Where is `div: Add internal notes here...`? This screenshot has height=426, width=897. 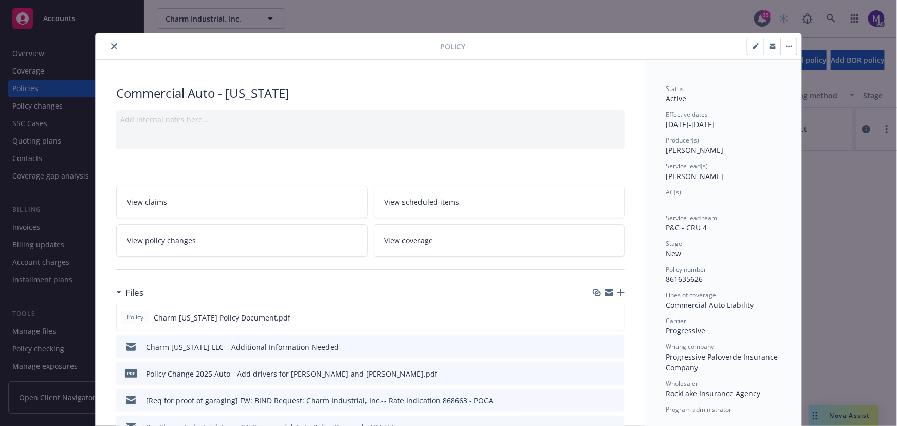
div: Add internal notes here... is located at coordinates (370, 119).